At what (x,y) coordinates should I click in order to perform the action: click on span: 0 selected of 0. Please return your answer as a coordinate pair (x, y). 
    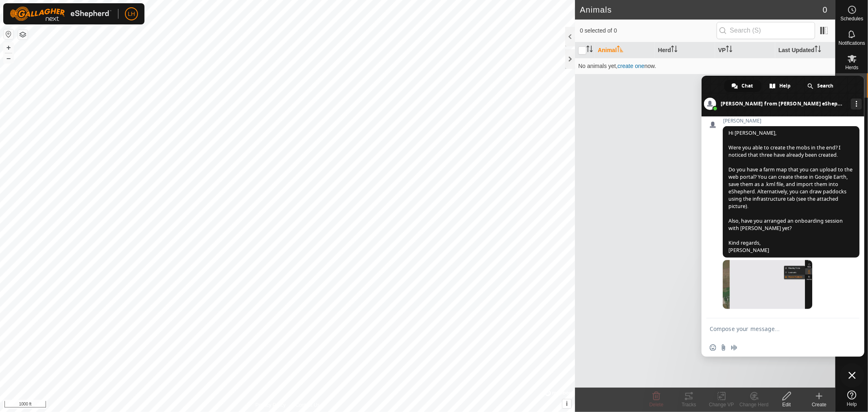
    Looking at the image, I should click on (648, 31).